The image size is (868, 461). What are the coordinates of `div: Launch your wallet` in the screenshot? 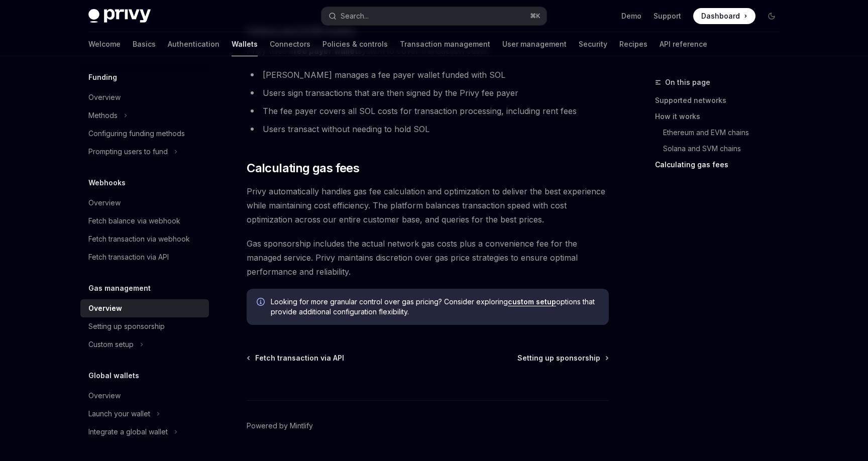 It's located at (119, 414).